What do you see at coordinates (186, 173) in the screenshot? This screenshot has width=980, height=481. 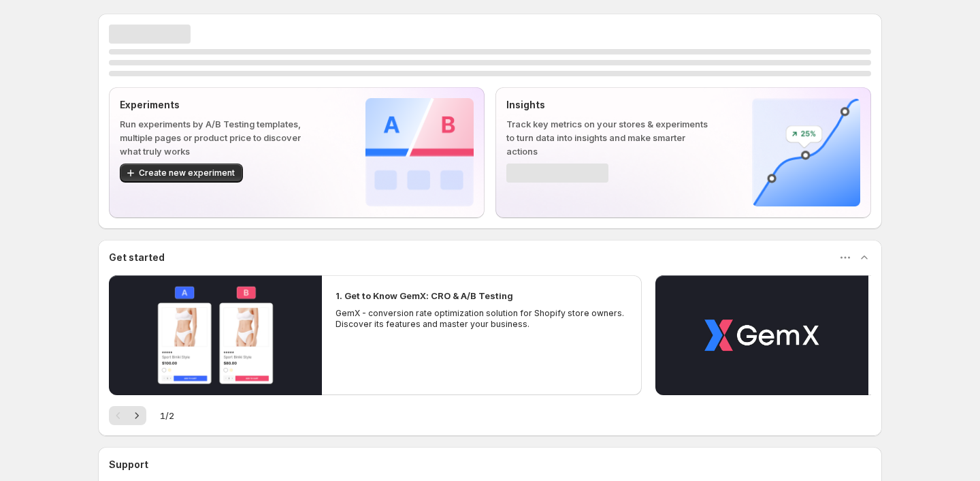 I see `span: Create new experiment` at bounding box center [186, 173].